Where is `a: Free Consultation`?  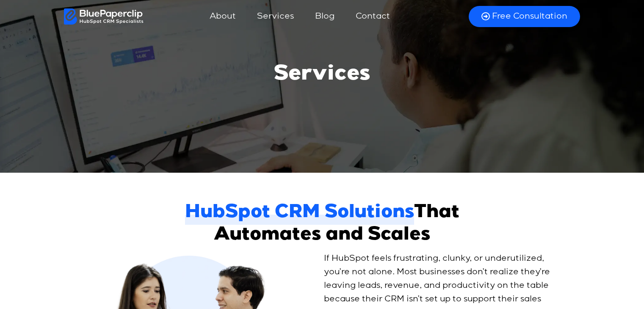
a: Free Consultation is located at coordinates (524, 17).